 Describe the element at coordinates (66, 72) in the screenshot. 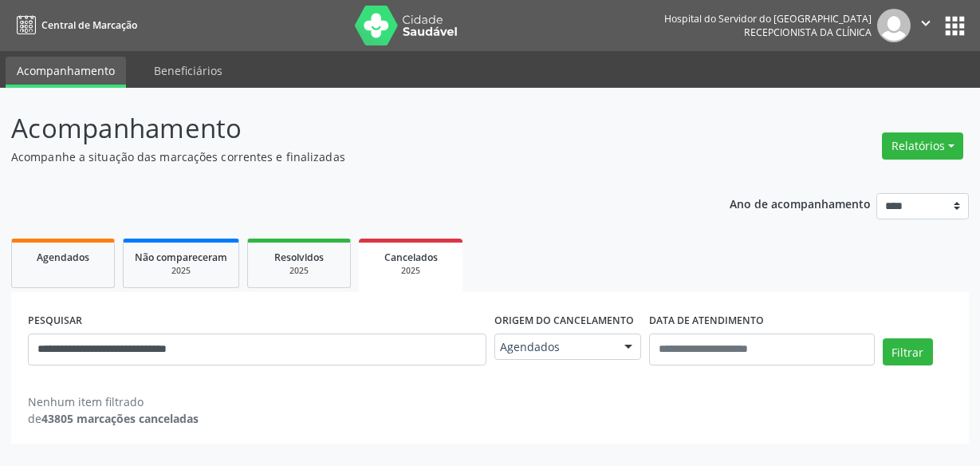

I see `a: Acompanhamento` at that location.